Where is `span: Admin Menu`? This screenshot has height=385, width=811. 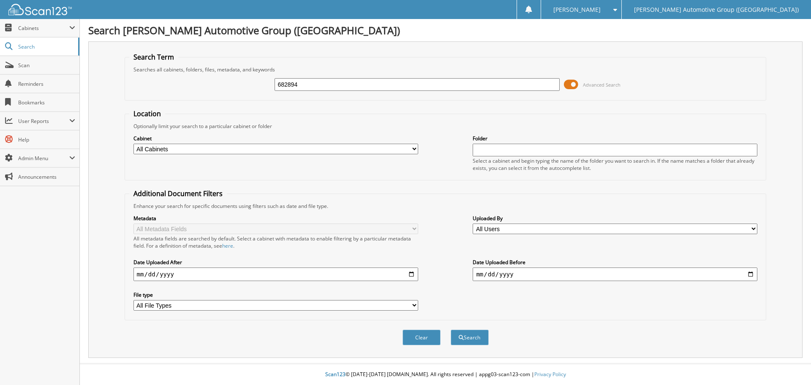
span: Admin Menu is located at coordinates (44, 158).